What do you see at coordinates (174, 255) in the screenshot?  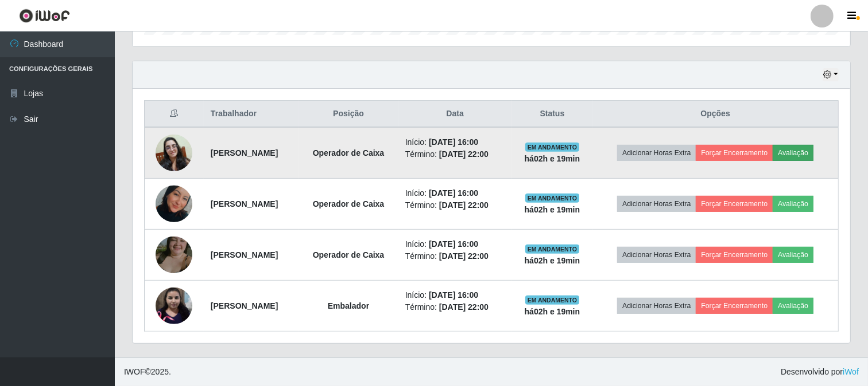 I see `img: 1737811794614.jpeg` at bounding box center [174, 255].